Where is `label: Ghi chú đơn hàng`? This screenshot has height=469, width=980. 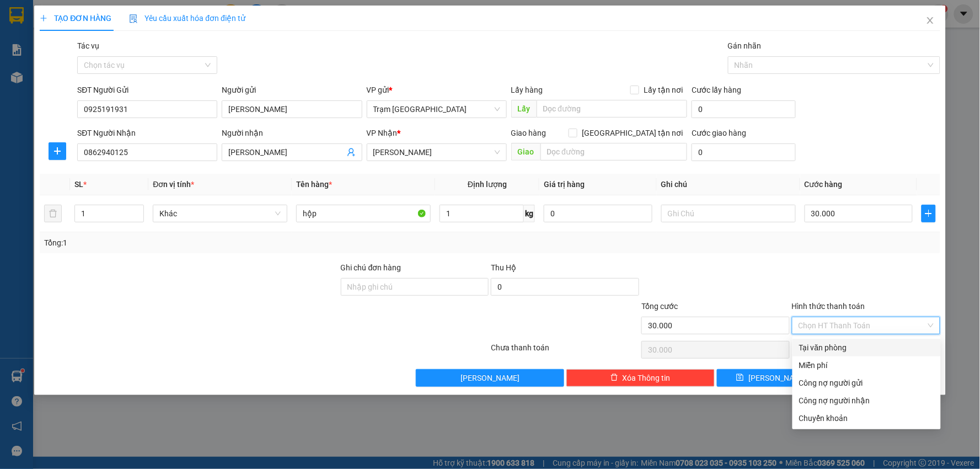 label: Ghi chú đơn hàng is located at coordinates (371, 267).